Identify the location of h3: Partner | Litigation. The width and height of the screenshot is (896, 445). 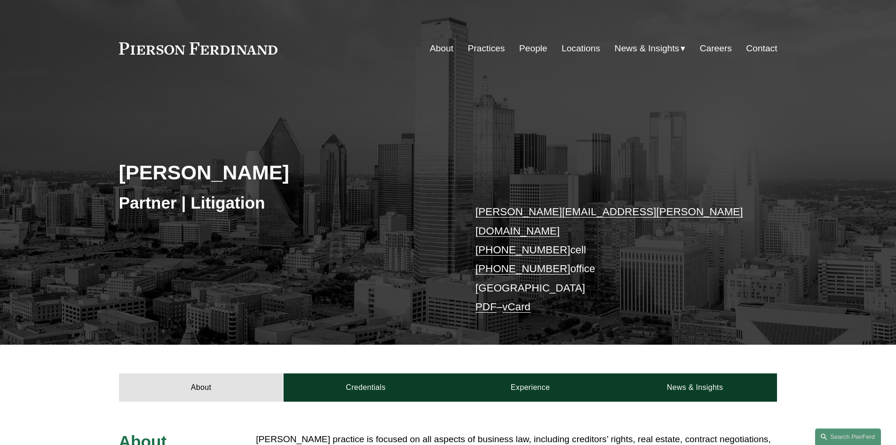
(284, 203).